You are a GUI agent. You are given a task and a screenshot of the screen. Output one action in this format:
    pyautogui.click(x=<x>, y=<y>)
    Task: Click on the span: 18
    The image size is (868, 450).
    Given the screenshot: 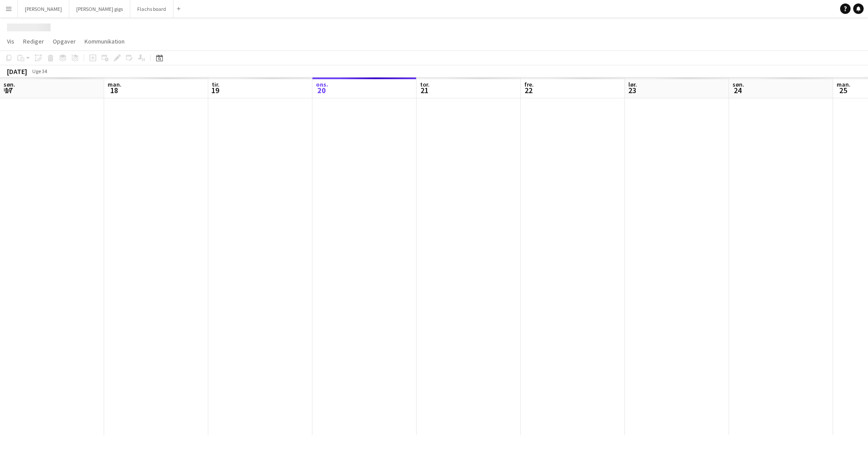 What is the action you would take?
    pyautogui.click(x=114, y=90)
    